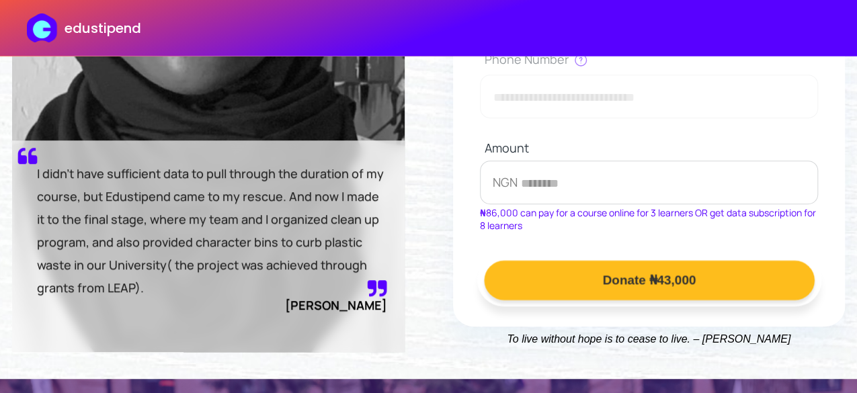  Describe the element at coordinates (212, 231) in the screenshot. I see `p: I didn't have sufficient data to pull through the duration of my course, but Edustipend came to m...` at that location.